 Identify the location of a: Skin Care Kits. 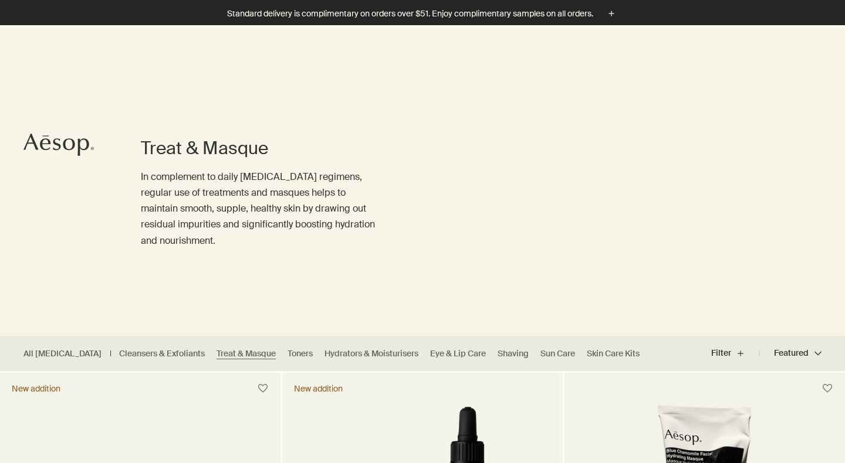
(613, 354).